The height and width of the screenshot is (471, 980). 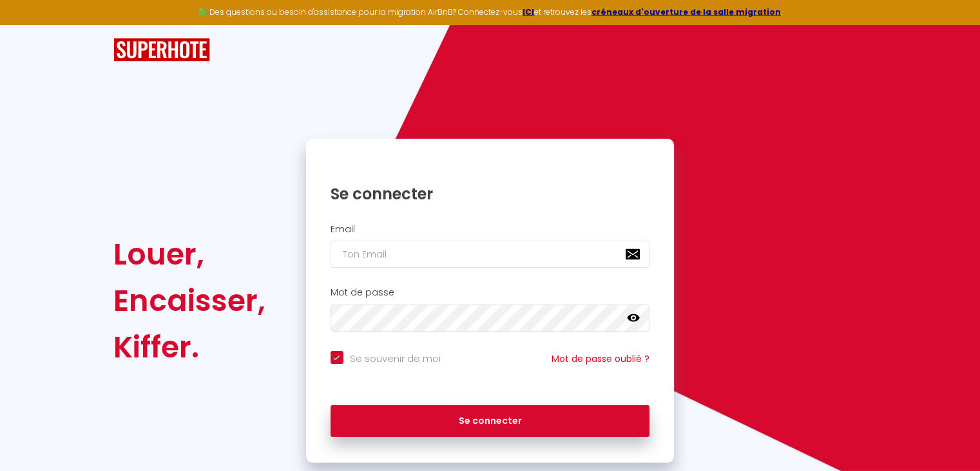 What do you see at coordinates (189, 347) in the screenshot?
I see `div: Kiffer.` at bounding box center [189, 347].